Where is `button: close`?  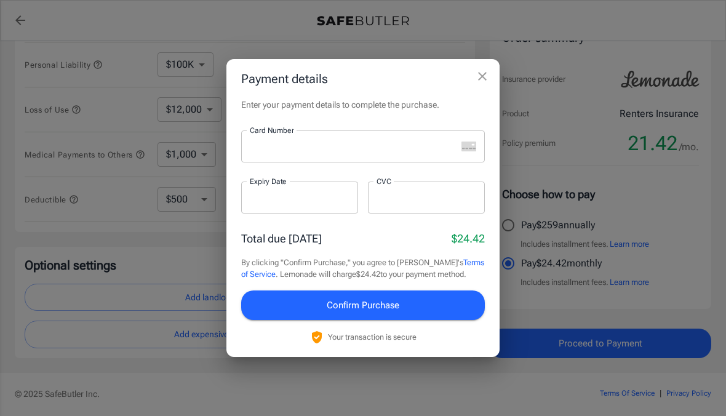 button: close is located at coordinates (482, 76).